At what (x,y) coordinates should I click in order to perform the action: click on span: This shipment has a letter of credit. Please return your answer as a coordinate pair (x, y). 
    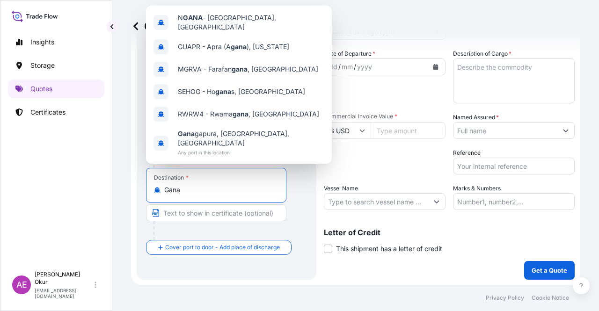
    Looking at the image, I should click on (389, 249).